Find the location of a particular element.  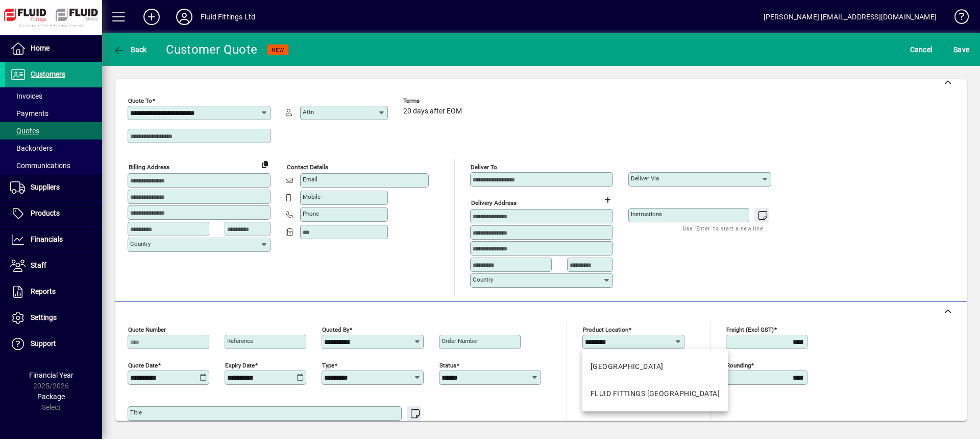

div: Customer Quote is located at coordinates (212, 50).